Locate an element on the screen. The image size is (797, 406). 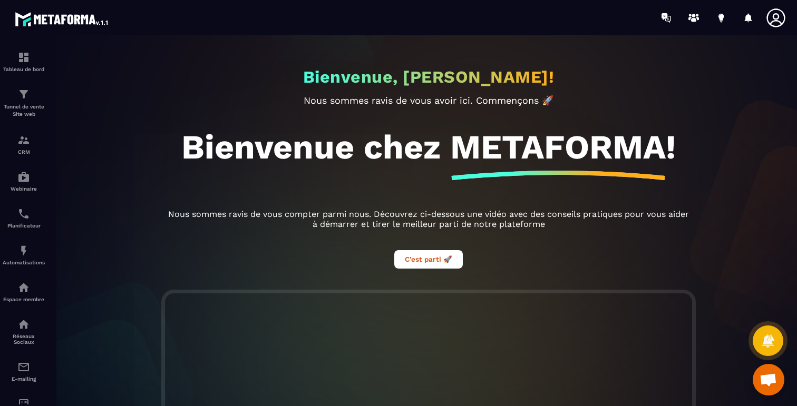
a: automationsautomationsWebinaire is located at coordinates (24, 181).